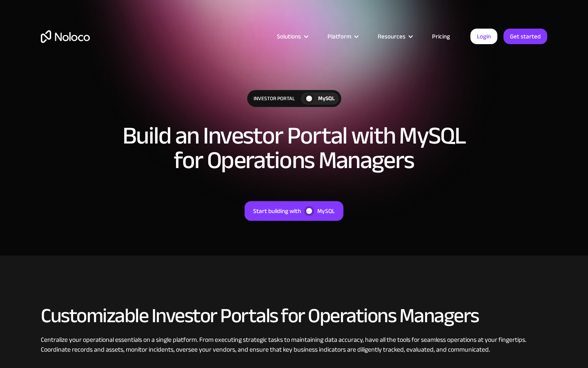 Image resolution: width=588 pixels, height=368 pixels. What do you see at coordinates (294, 345) in the screenshot?
I see `div: Centralize your operational essentials on a single platform. From executing strategic tasks to ma...` at bounding box center [294, 345].